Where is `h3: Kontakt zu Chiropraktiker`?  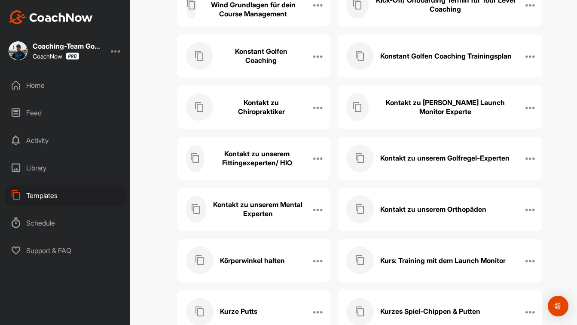
h3: Kontakt zu Chiropraktiker is located at coordinates (261, 107).